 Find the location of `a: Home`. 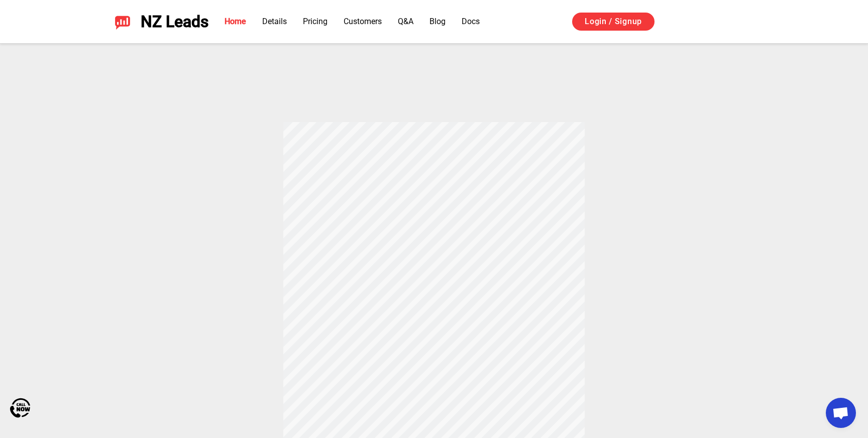

a: Home is located at coordinates (235, 21).